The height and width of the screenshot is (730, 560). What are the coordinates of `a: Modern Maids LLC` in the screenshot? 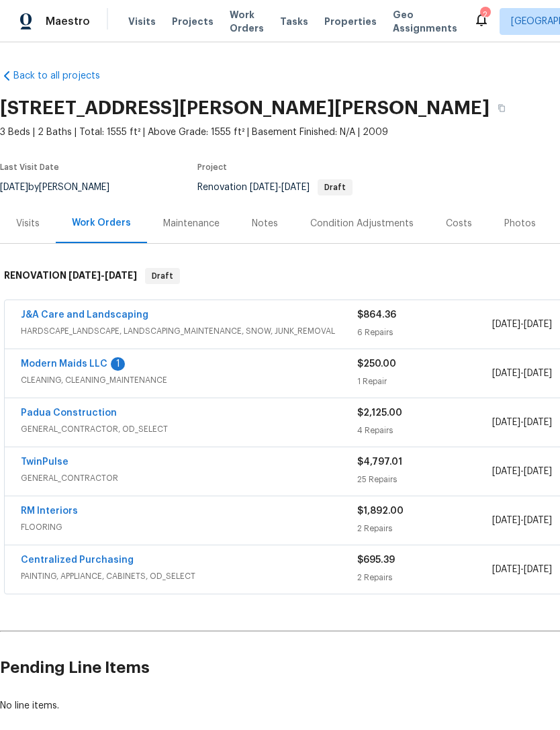 It's located at (64, 364).